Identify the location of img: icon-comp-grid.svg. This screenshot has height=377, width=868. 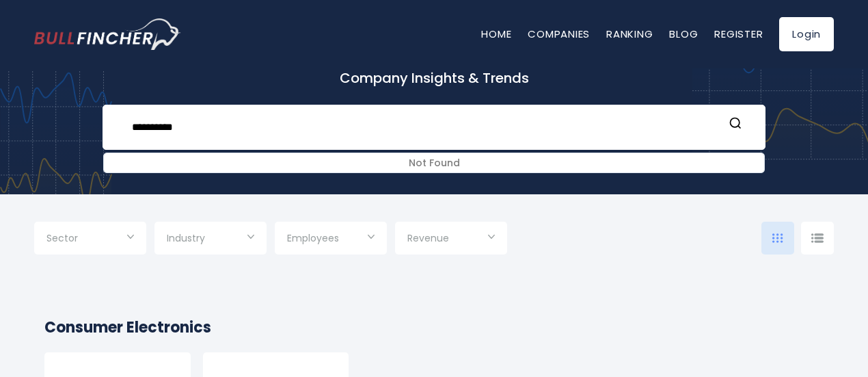
(778, 238).